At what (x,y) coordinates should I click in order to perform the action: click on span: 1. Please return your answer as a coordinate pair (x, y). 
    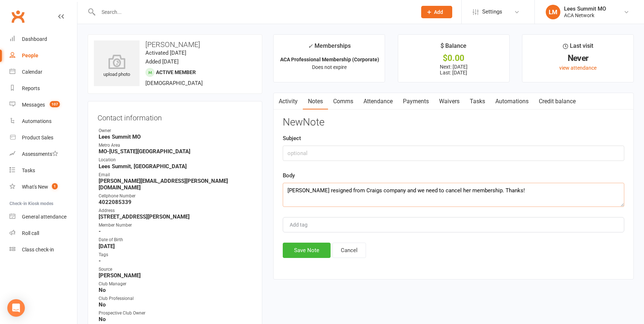
    Looking at the image, I should click on (55, 186).